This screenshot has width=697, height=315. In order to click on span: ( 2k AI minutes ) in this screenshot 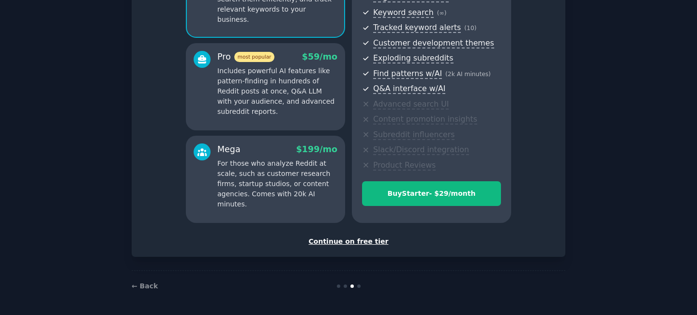, I will do `click(468, 74)`.